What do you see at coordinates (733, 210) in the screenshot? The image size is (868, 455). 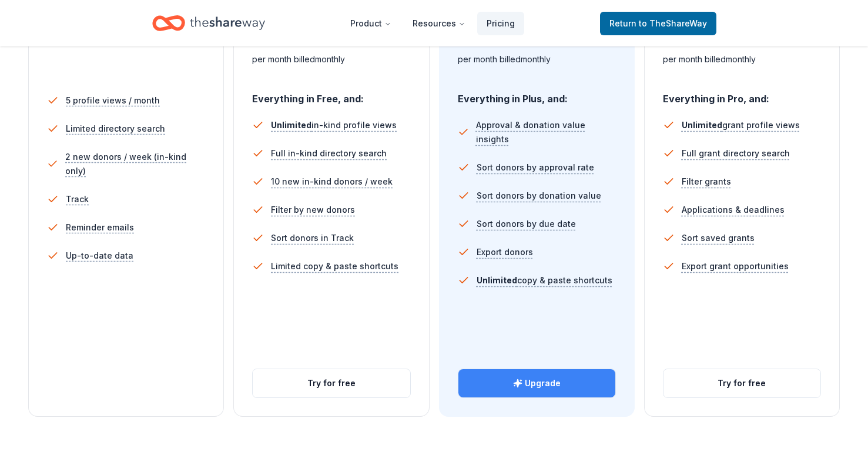 I see `span: Applications & deadlines` at bounding box center [733, 210].